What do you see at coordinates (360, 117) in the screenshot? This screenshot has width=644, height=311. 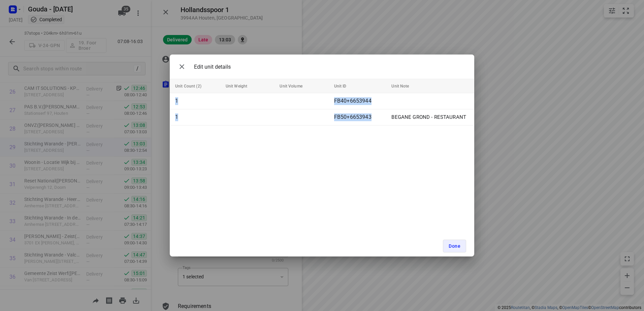 I see `td: FB50+6653943` at bounding box center [360, 117].